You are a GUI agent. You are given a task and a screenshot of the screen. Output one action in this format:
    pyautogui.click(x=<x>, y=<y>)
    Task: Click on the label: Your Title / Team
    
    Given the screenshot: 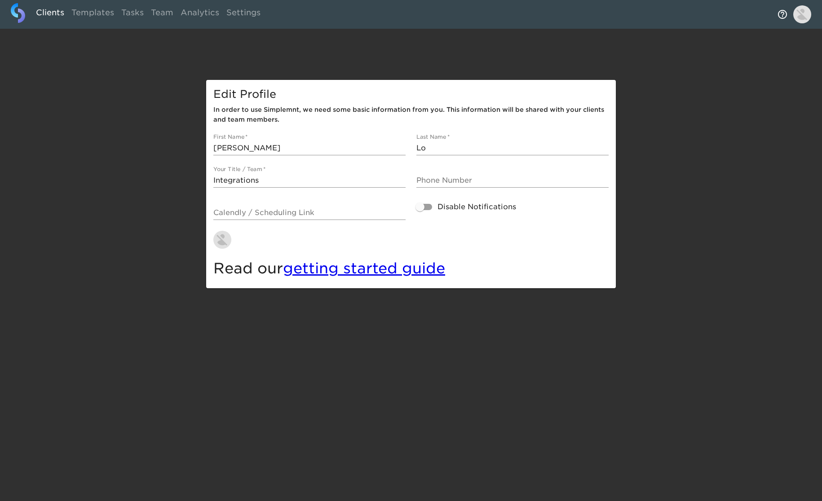 What is the action you would take?
    pyautogui.click(x=239, y=169)
    